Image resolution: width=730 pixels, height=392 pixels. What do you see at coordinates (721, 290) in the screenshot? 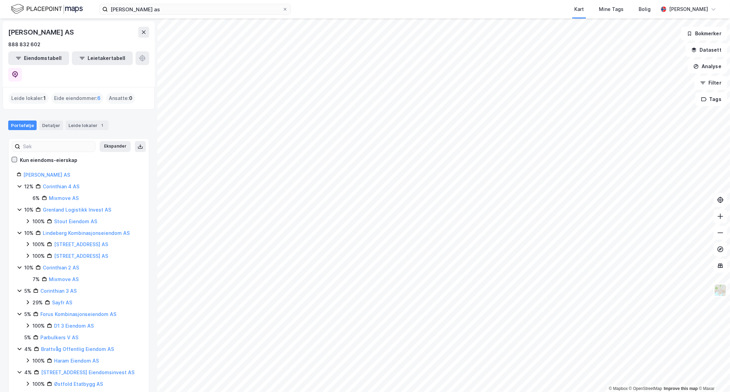
I see `img: Z` at bounding box center [721, 290].